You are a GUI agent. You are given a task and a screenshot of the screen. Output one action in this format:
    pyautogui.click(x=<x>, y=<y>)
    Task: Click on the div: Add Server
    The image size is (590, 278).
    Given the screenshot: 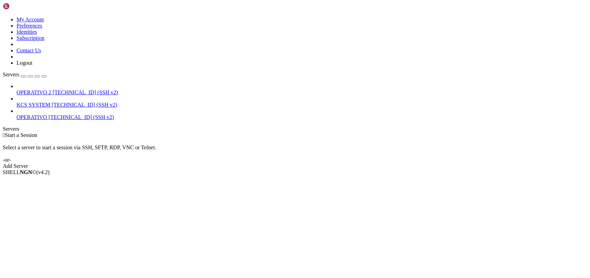 What is the action you would take?
    pyautogui.click(x=295, y=166)
    